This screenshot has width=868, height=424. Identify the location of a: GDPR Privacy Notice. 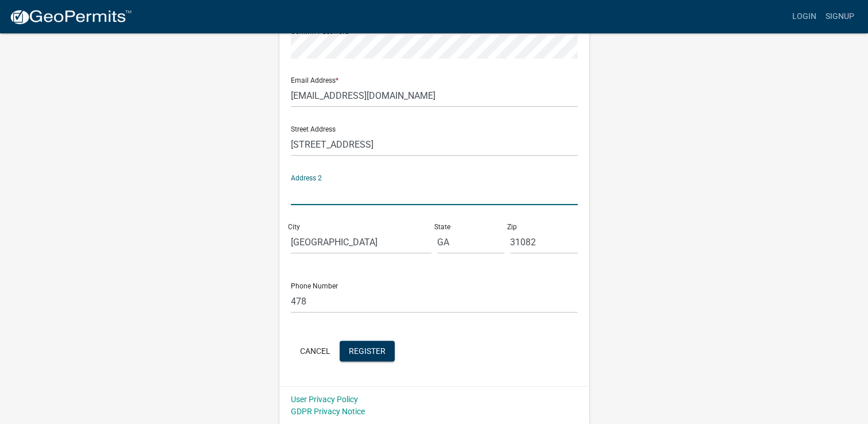
(328, 411).